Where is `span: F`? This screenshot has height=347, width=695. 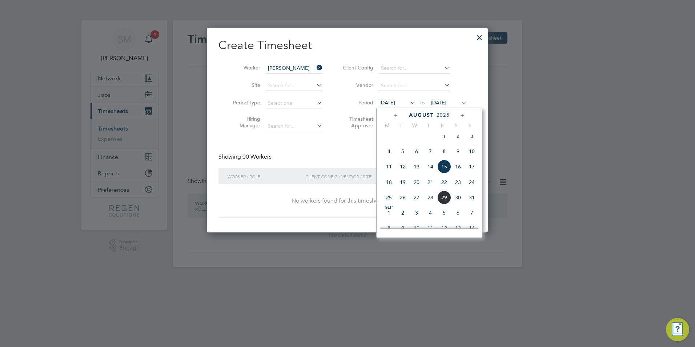 span: F is located at coordinates (442, 125).